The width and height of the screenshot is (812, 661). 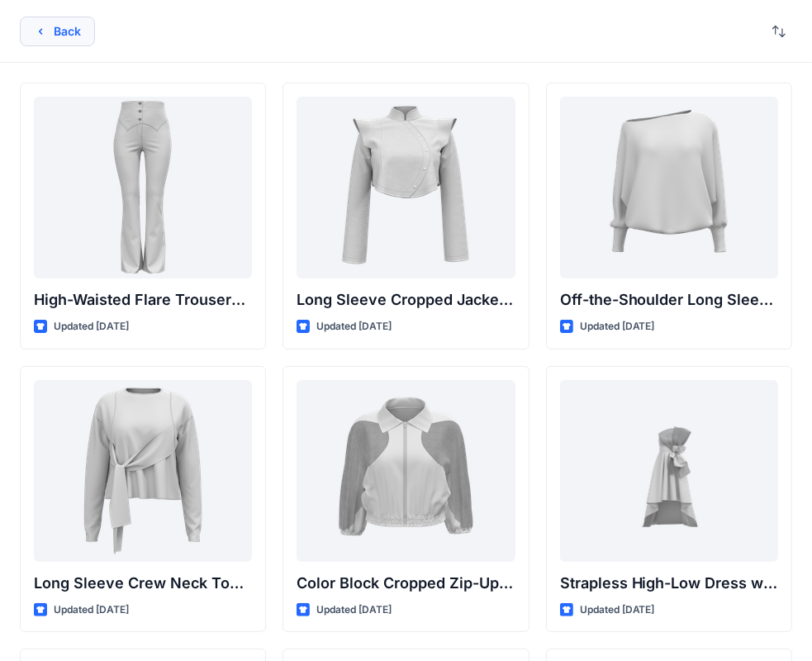 I want to click on p: Long Sleeve Cropped Jacket with Mandarin Collar and Shoulder Detail, so click(x=406, y=300).